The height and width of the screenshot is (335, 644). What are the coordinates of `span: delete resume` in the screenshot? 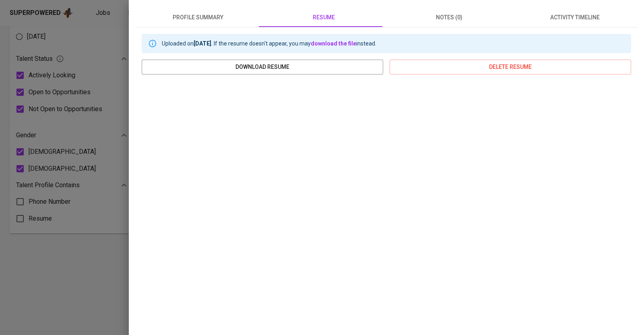 It's located at (510, 67).